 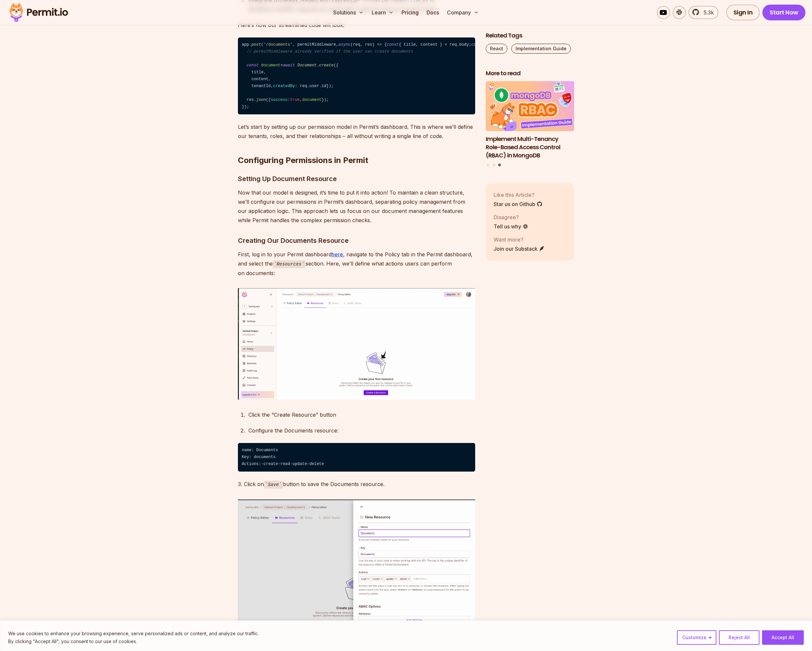 I want to click on a: 5.3k, so click(x=704, y=13).